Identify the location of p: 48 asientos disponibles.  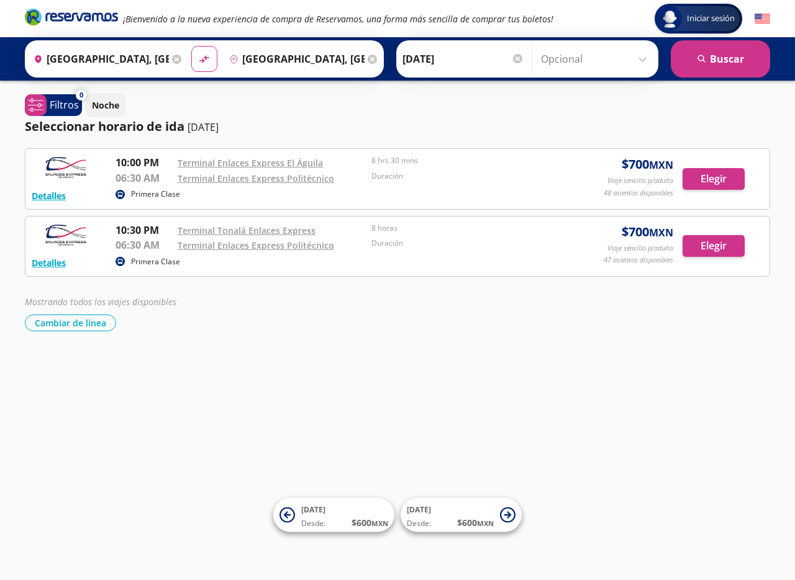
(638, 193).